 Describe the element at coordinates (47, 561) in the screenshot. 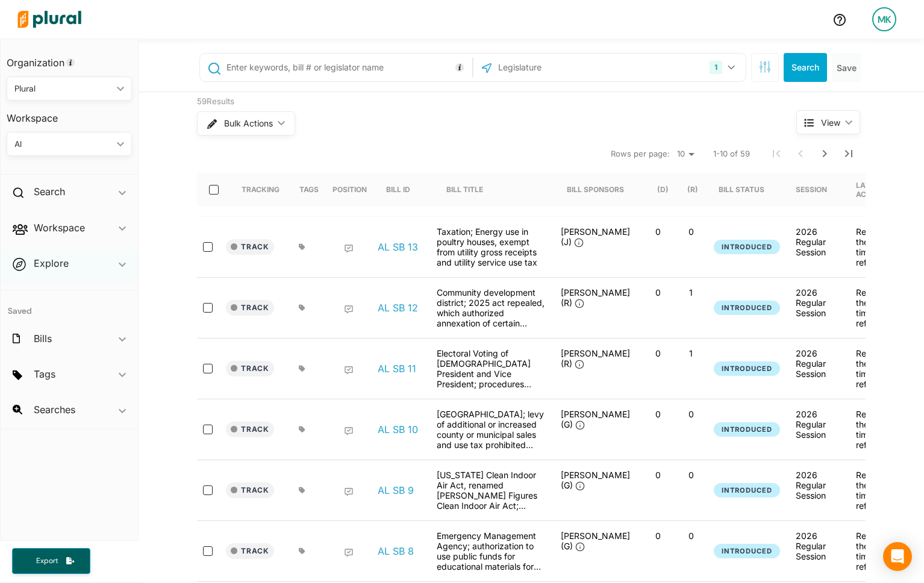

I see `span: Export` at that location.